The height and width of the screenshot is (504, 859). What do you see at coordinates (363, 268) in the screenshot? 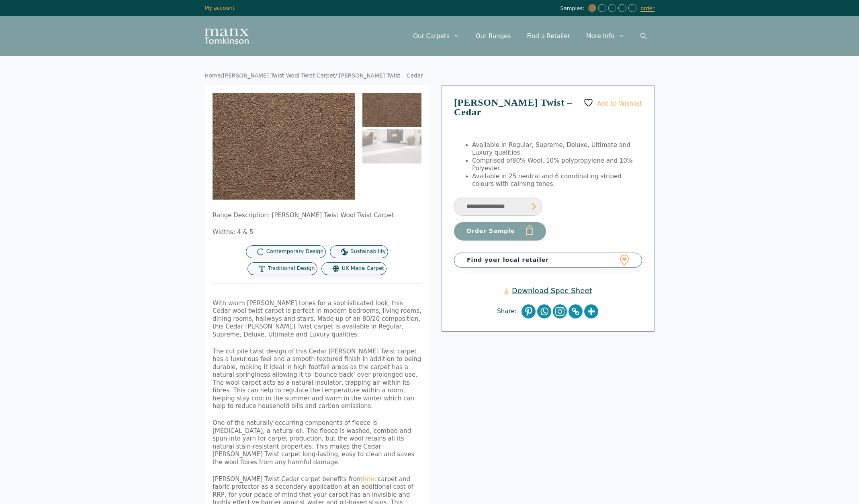
I see `span: UK Made Carpet` at bounding box center [363, 268].